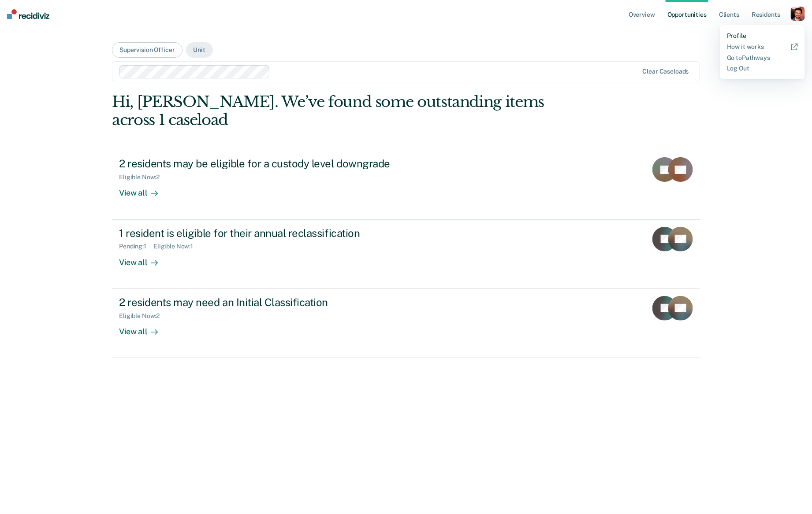 The width and height of the screenshot is (812, 514). Describe the element at coordinates (762, 58) in the screenshot. I see `a: Go toPathways` at that location.